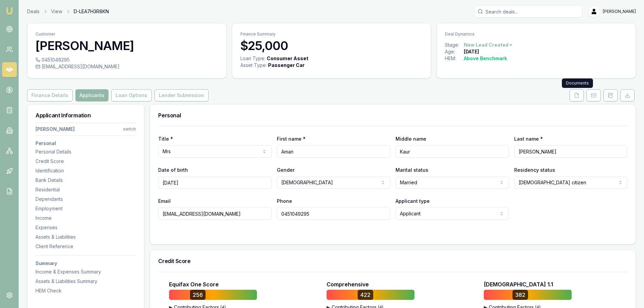 The width and height of the screenshot is (644, 308). What do you see at coordinates (85, 263) in the screenshot?
I see `h3: Summary` at bounding box center [85, 263].